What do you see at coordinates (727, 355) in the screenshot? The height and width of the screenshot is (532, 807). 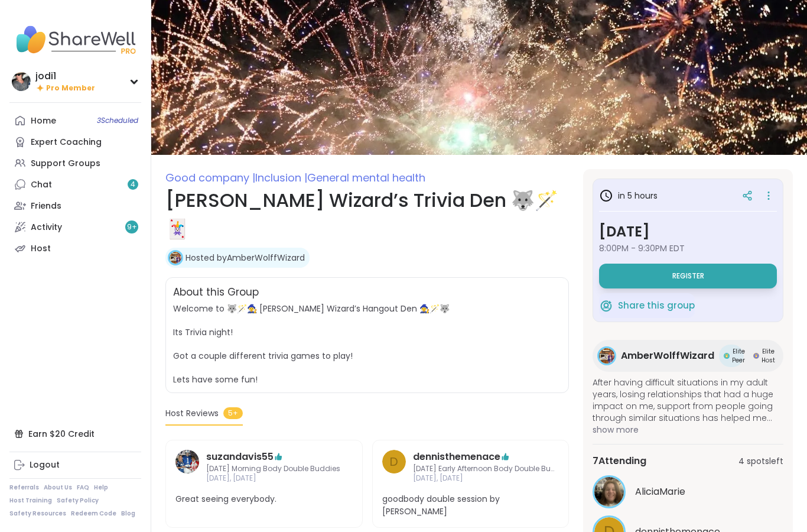 I see `img: Elite Peer` at bounding box center [727, 355].